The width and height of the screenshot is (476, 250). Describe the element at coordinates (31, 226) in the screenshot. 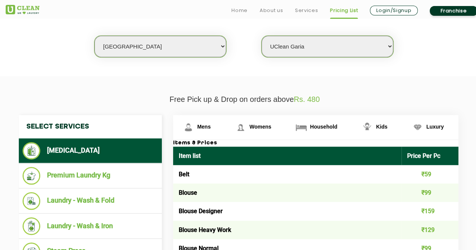

I see `img: Laundry - Wash & Iron` at that location.